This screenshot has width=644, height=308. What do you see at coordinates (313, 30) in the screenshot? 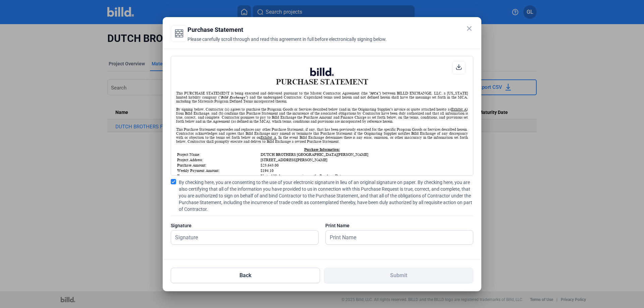
I see `div: Purchase Statement` at bounding box center [313, 30].